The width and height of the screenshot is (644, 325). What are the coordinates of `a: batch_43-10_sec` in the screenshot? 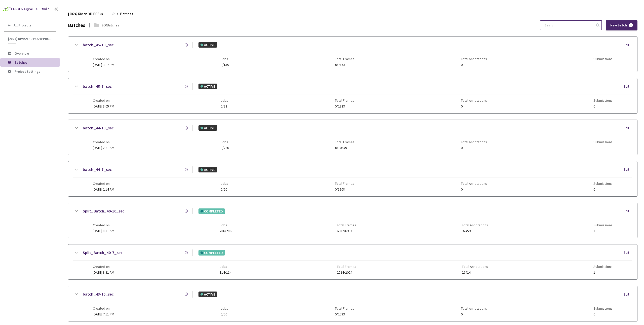 It's located at (98, 294).